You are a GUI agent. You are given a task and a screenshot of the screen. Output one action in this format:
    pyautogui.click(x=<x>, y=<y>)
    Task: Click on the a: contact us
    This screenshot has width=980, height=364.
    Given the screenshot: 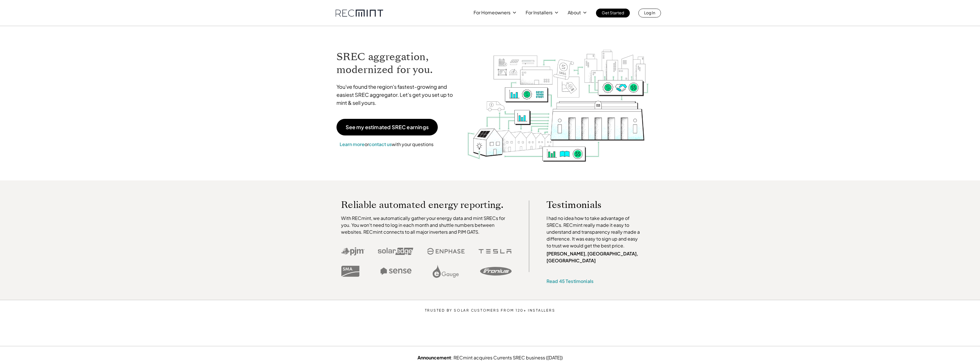 What is the action you would take?
    pyautogui.click(x=380, y=144)
    